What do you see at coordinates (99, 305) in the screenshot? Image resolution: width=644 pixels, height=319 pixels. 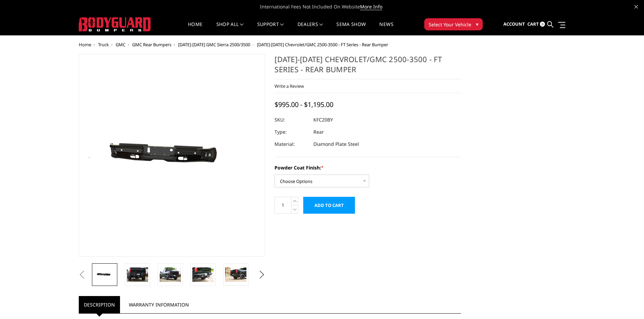 I see `a: Description` at bounding box center [99, 305].